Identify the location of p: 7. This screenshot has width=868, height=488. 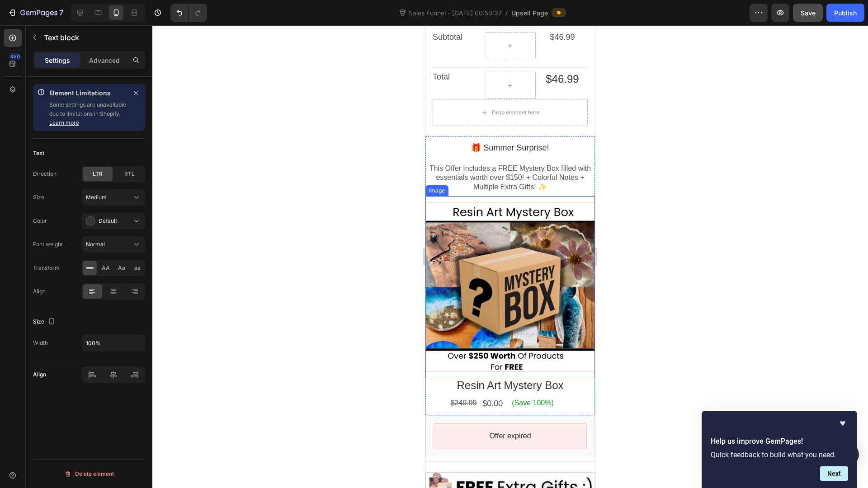
(61, 13).